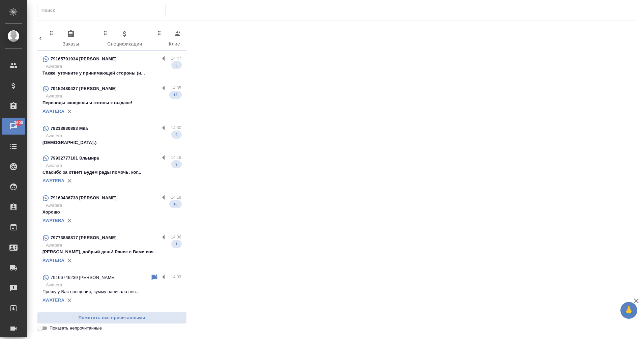  What do you see at coordinates (18, 123) in the screenshot?
I see `span: 2608` at bounding box center [18, 123].